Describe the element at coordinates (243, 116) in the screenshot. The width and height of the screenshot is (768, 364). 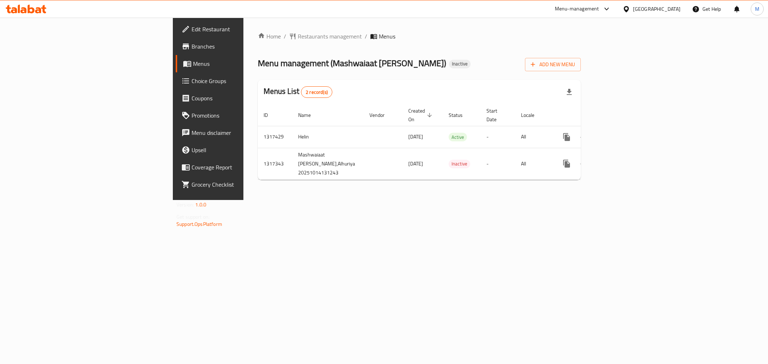
I see `span: Promotions` at that location.